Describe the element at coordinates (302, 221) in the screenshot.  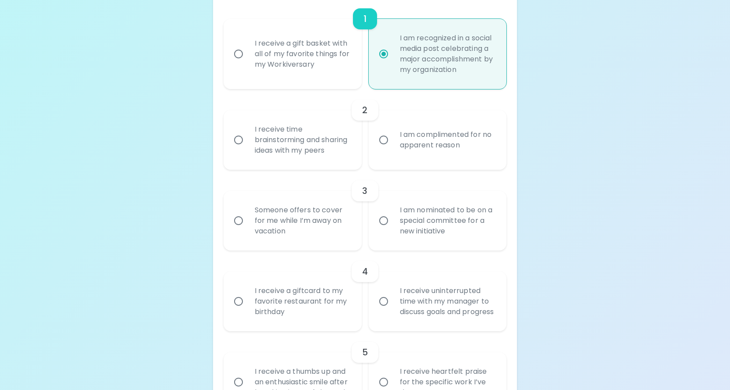
I see `div: Someone offers to cover for me while I’m away on vacation` at that location.